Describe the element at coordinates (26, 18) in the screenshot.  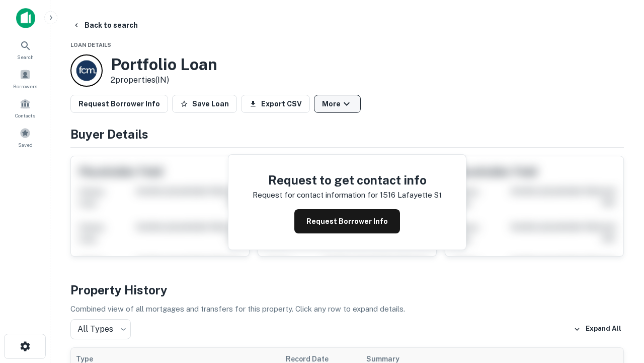
I see `img: capitalize-icon.png` at that location.